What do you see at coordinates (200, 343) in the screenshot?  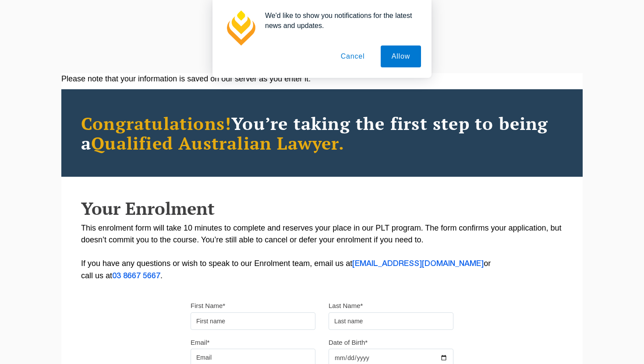 I see `label: Email*` at bounding box center [200, 343].